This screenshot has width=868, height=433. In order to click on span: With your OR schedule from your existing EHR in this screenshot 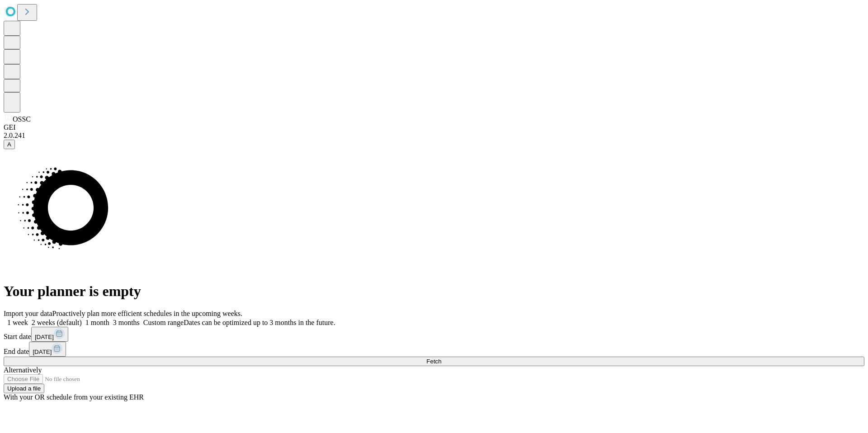, I will do `click(73, 396)`.